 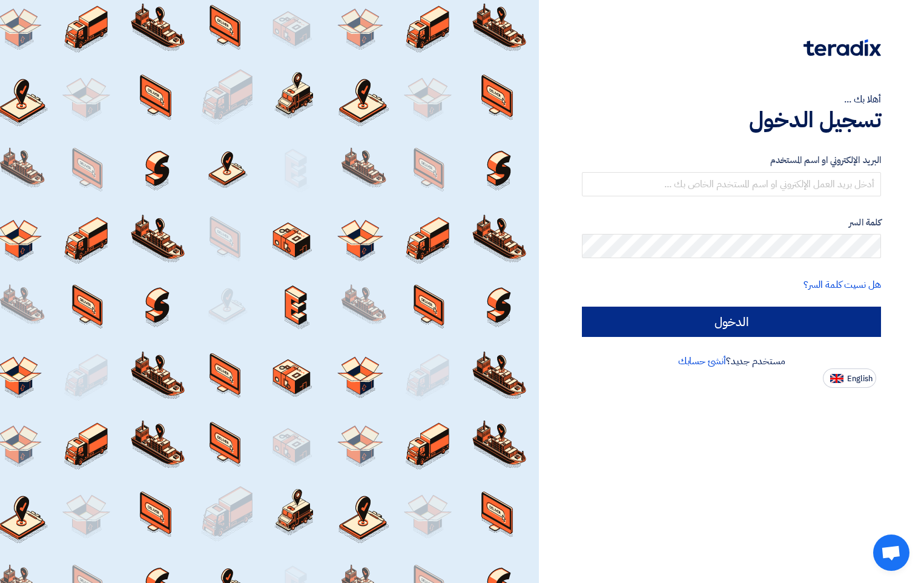 What do you see at coordinates (842, 48) in the screenshot?
I see `img: Teradix logo` at bounding box center [842, 48].